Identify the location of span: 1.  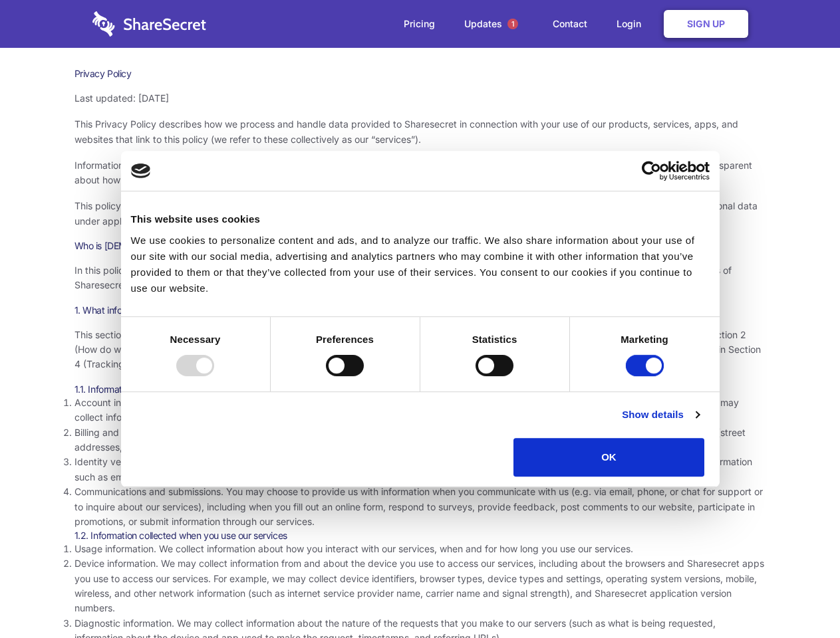
(513, 24).